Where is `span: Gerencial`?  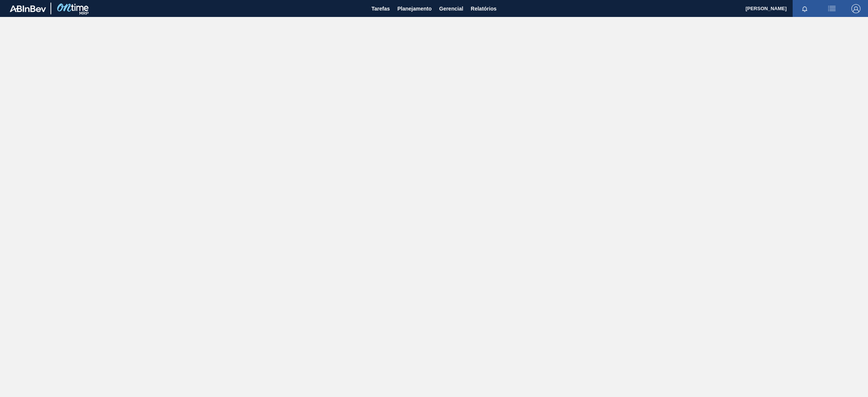
span: Gerencial is located at coordinates (451, 9).